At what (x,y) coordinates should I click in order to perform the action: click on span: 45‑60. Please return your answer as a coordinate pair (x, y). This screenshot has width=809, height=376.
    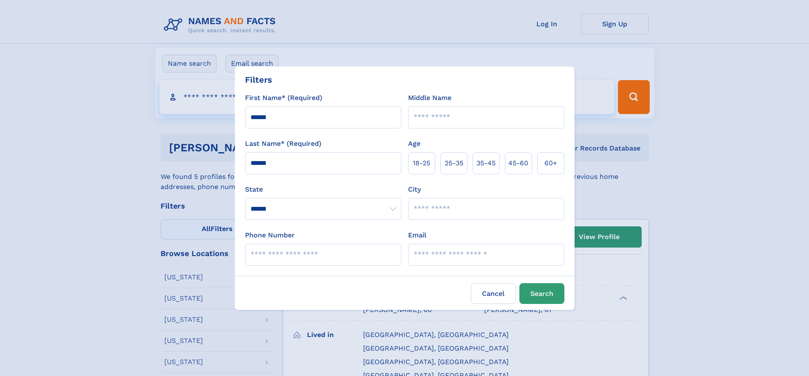
    Looking at the image, I should click on (518, 163).